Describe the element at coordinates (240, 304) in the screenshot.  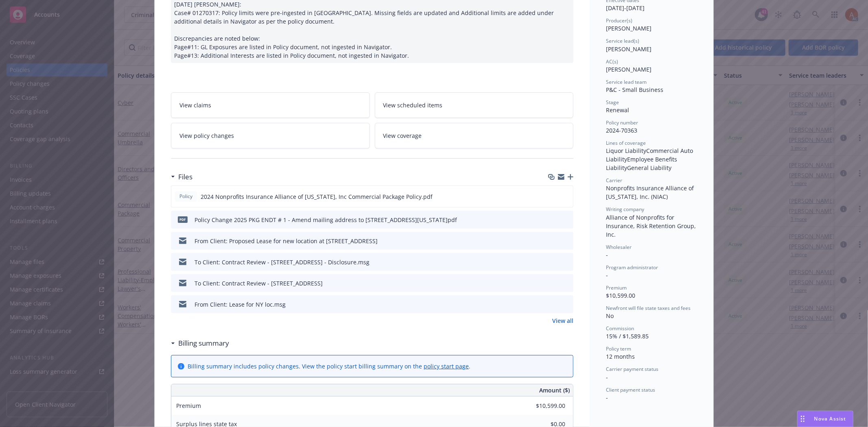
I see `div: From Client: Lease for NY loc.msg` at that location.